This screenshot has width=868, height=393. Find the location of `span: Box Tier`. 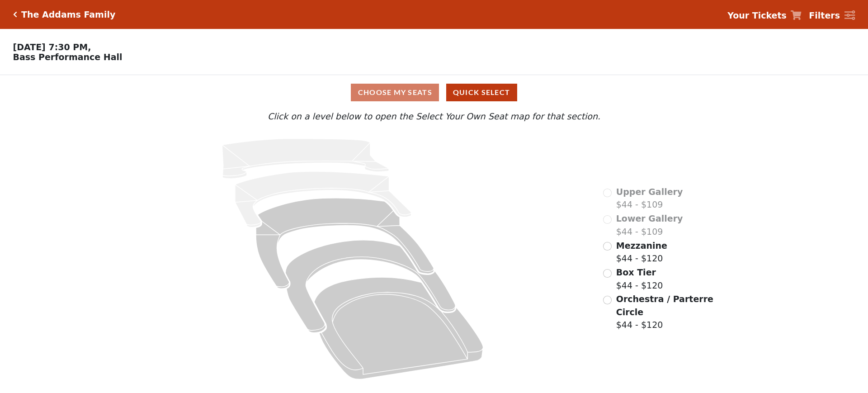

span: Box Tier is located at coordinates (636, 272).